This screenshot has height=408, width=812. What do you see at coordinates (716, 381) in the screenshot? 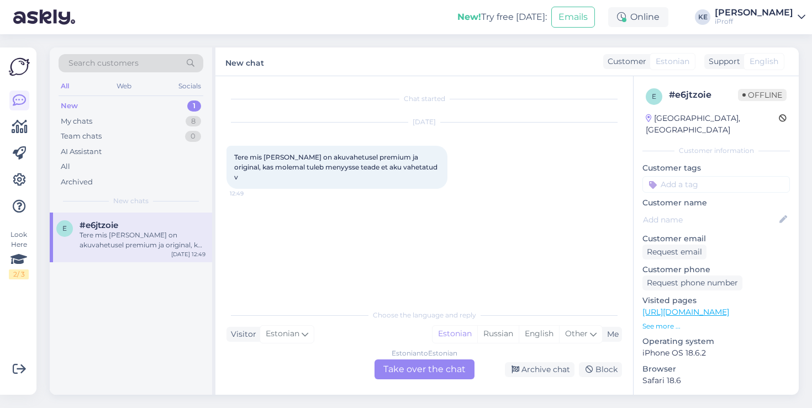
I see `p: Safari 18.6` at bounding box center [716, 381].